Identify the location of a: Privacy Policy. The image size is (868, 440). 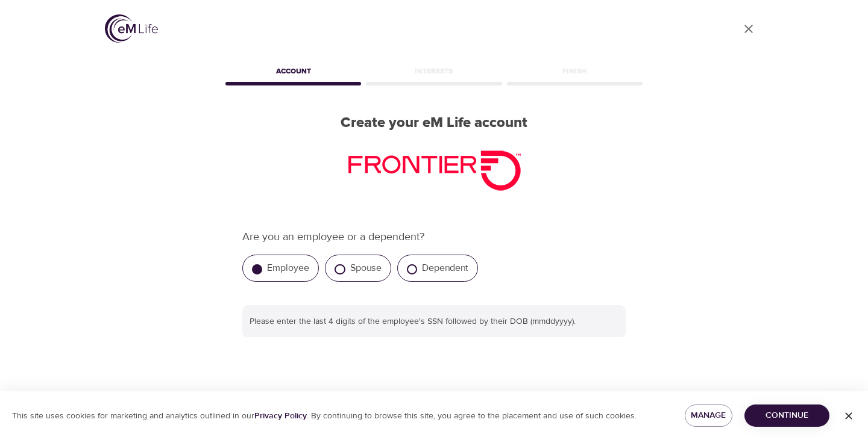
(281, 416).